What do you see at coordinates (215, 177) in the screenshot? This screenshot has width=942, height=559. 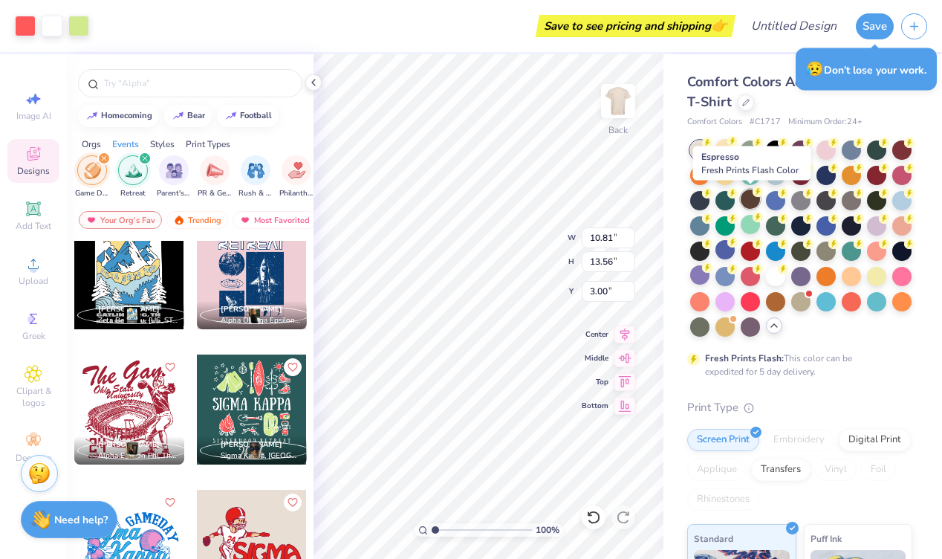 I see `div: filter for PR & General` at bounding box center [215, 177].